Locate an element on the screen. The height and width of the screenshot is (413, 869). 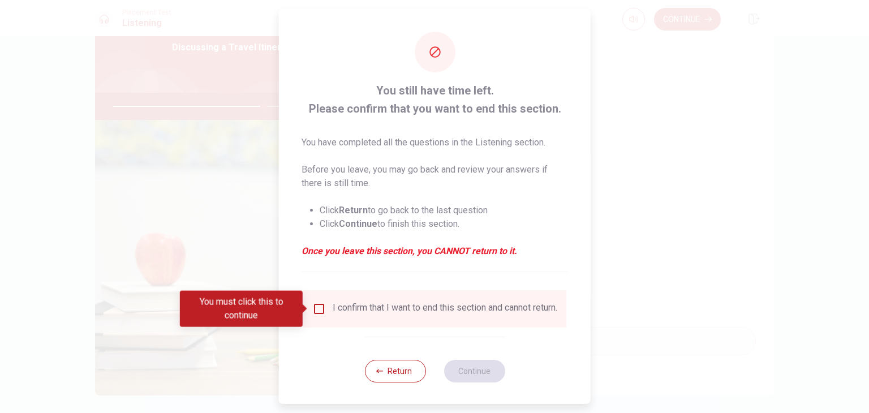
div: You must click this to continue is located at coordinates (241, 309).